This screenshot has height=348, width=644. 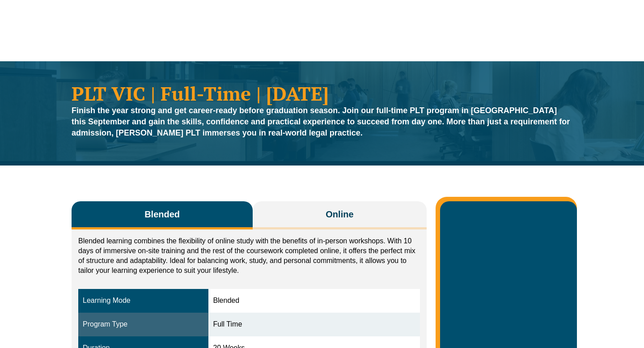 I want to click on span: Blended, so click(x=162, y=214).